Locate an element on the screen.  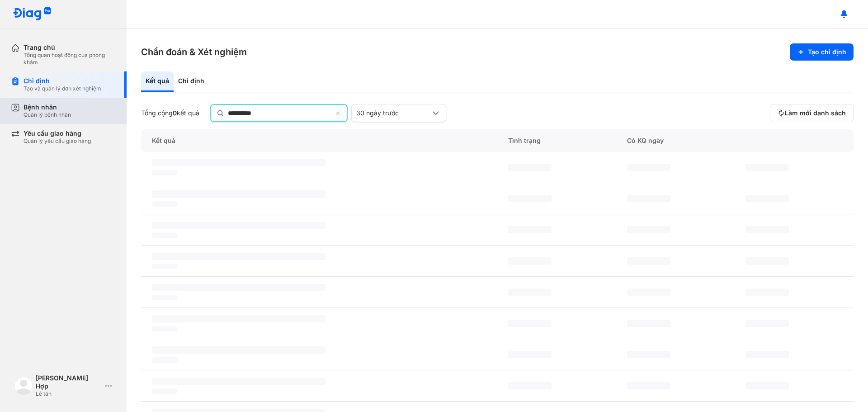
div: Lễ tân is located at coordinates (69, 394).